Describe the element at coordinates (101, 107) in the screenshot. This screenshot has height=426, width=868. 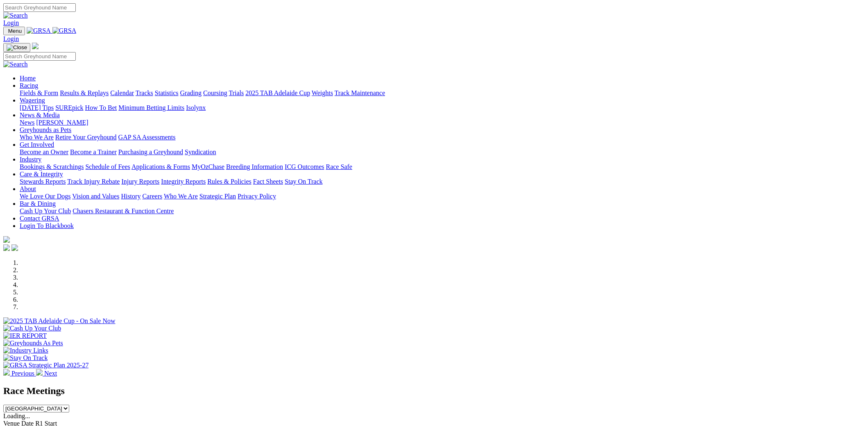
I see `a: How To Bet` at that location.